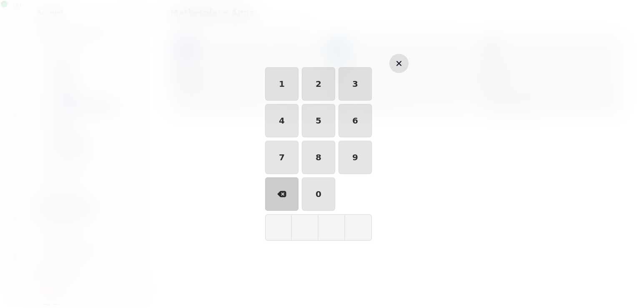 The height and width of the screenshot is (308, 637). I want to click on button: 8, so click(319, 157).